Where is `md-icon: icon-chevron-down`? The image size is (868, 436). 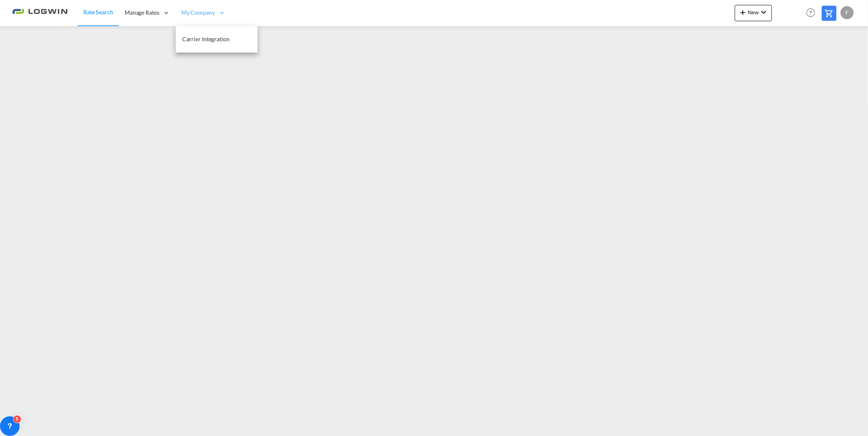
md-icon: icon-chevron-down is located at coordinates (764, 12).